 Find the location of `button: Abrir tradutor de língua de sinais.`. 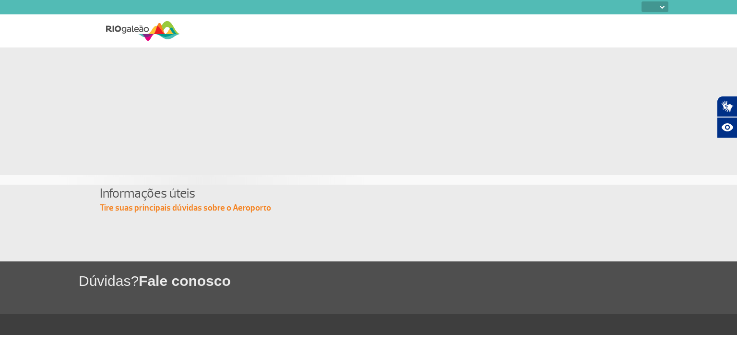

button: Abrir tradutor de língua de sinais. is located at coordinates (726, 106).